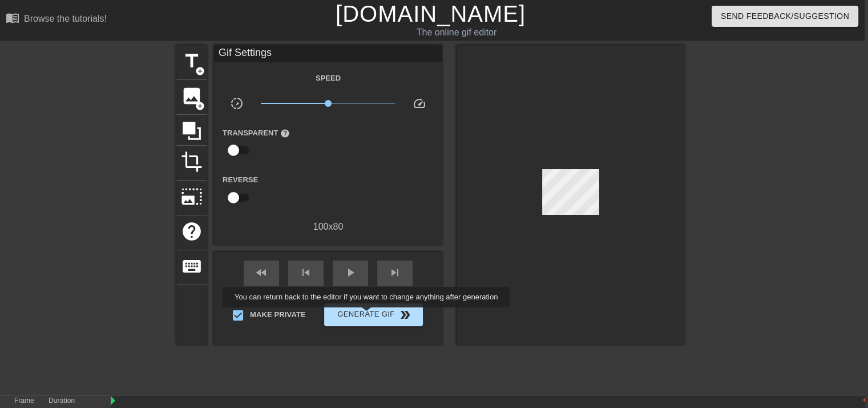  Describe the element at coordinates (191, 96) in the screenshot. I see `span: image` at that location.